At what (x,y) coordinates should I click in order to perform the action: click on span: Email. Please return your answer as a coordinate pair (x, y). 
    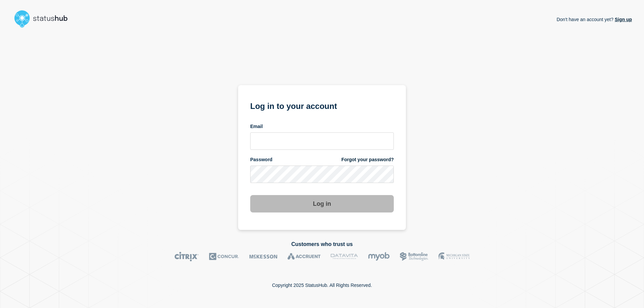
    Looking at the image, I should click on (256, 127).